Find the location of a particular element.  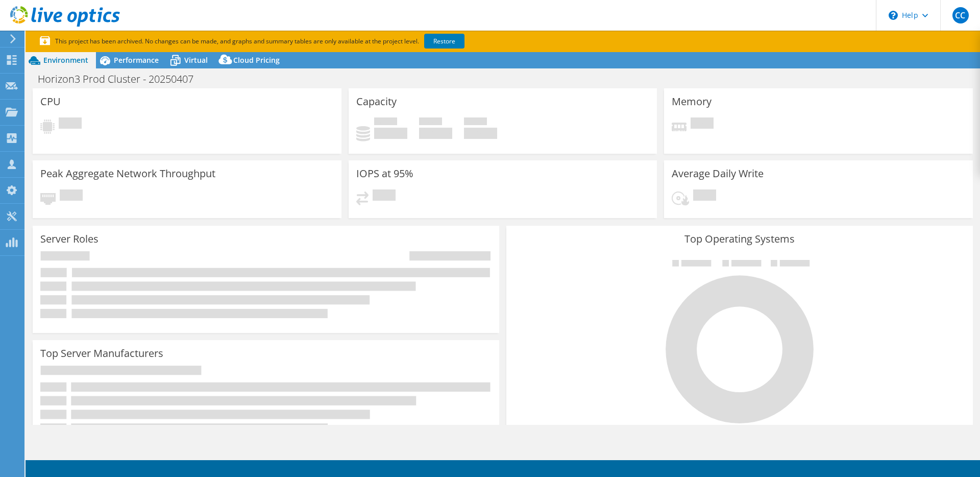

h3: Capacity is located at coordinates (376, 102).